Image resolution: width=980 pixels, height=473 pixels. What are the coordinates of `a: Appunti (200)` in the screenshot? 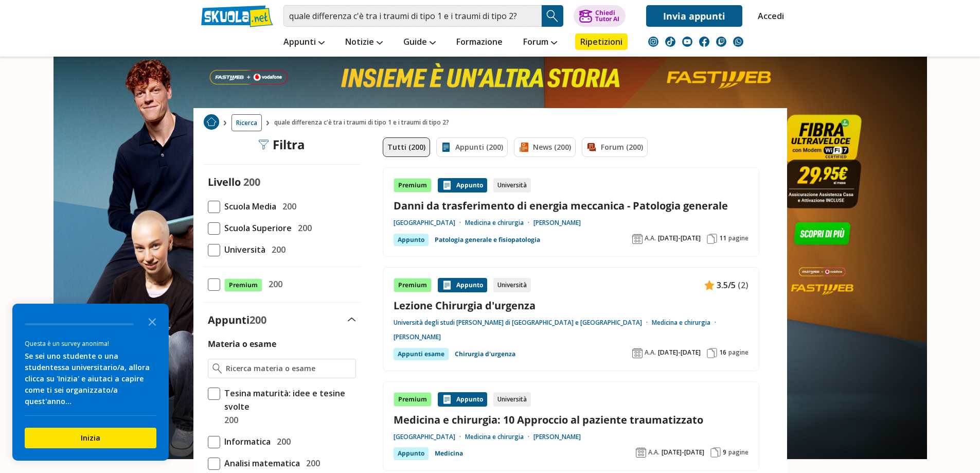 It's located at (472, 147).